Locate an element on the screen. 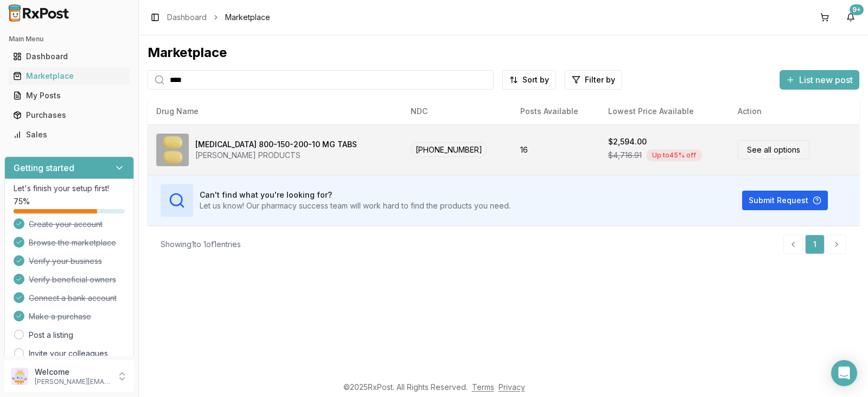 This screenshot has height=397, width=868. th: Action is located at coordinates (794, 111).